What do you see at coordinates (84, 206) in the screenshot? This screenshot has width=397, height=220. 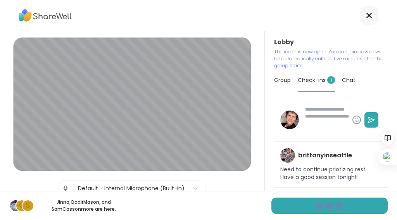 I see `p: Jinna , QadirMason , and SamCasson more are here.` at bounding box center [84, 206].